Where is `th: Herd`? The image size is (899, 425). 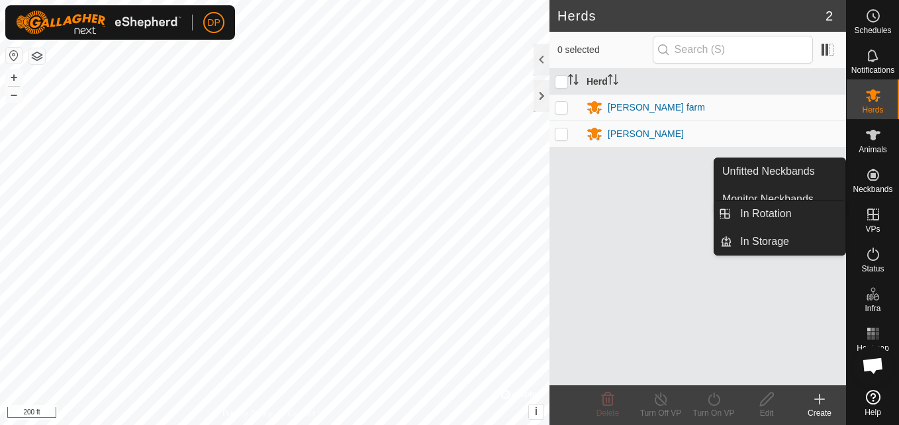 th: Herd is located at coordinates (714, 81).